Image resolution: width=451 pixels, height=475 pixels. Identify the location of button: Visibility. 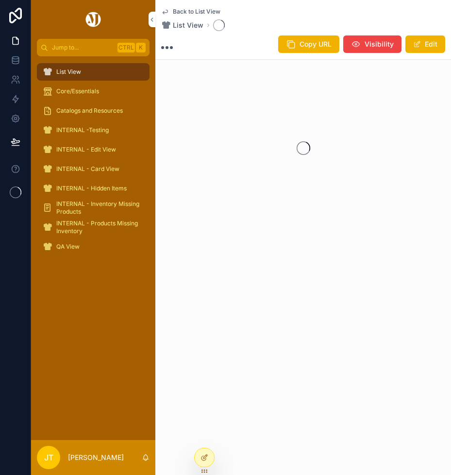
(373, 44).